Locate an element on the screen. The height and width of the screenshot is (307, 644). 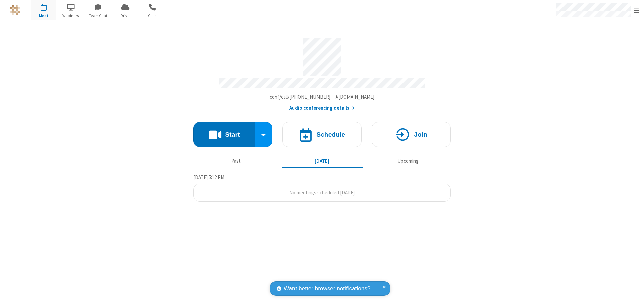
h4: Start is located at coordinates (233, 134).